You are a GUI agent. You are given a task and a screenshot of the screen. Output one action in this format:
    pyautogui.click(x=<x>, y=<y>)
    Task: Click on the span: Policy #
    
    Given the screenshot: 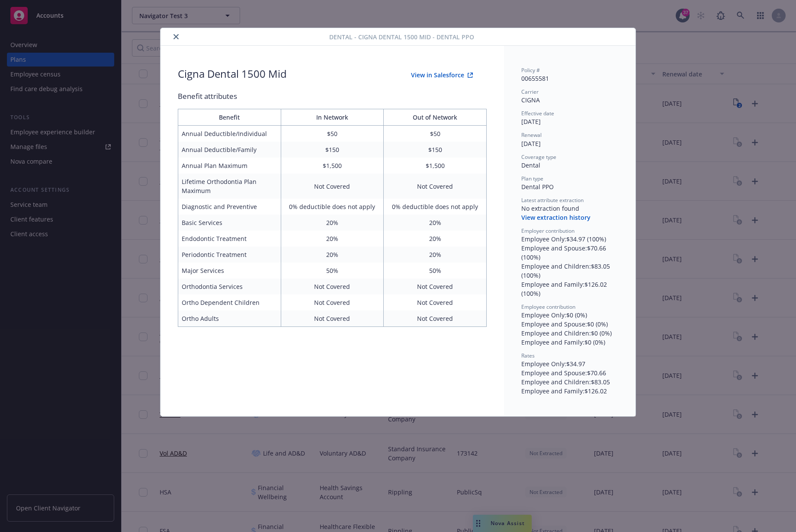 What is the action you would take?
    pyautogui.click(x=530, y=70)
    